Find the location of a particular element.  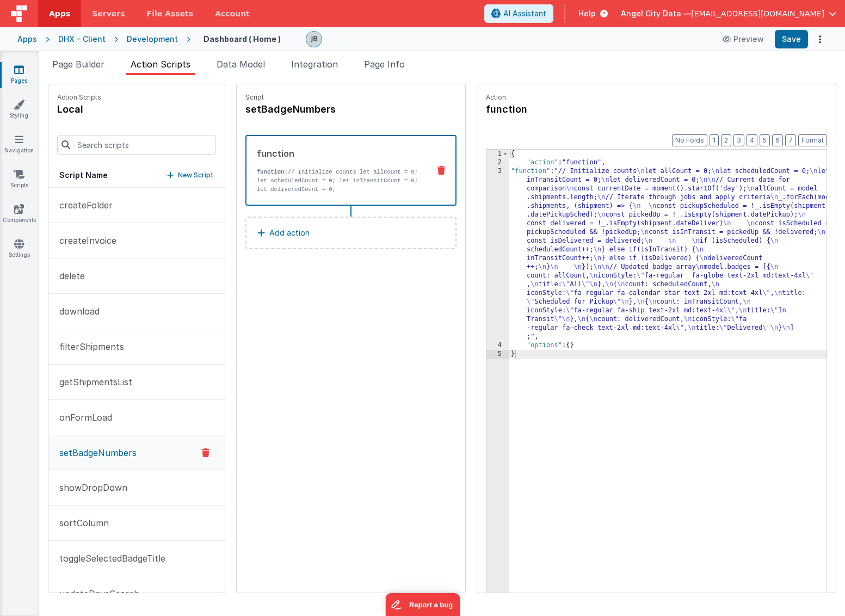

span: Angel City Data — is located at coordinates (655, 13).